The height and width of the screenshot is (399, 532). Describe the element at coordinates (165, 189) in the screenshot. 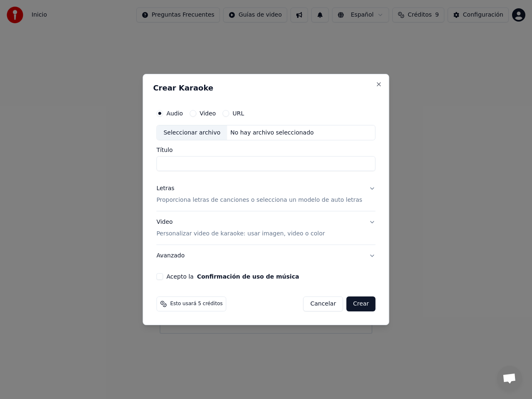

I see `div: Letras` at that location.